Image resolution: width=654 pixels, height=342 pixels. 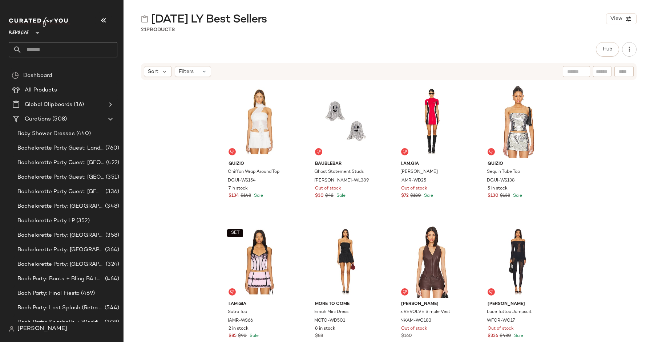 I want to click on span: $90, so click(x=243, y=337).